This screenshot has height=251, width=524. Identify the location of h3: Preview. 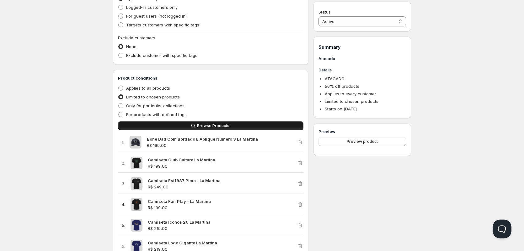
(362, 131).